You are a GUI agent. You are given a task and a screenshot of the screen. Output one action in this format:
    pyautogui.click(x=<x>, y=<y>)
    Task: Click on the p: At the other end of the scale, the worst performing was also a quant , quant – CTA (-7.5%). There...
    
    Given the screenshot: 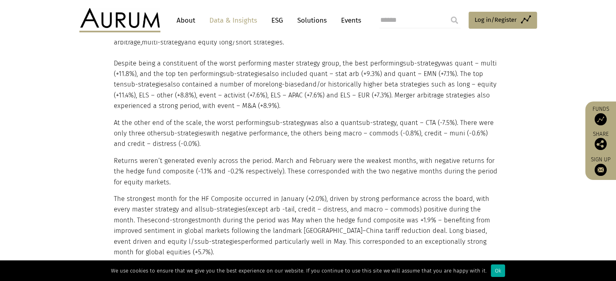 What is the action you would take?
    pyautogui.click(x=307, y=134)
    